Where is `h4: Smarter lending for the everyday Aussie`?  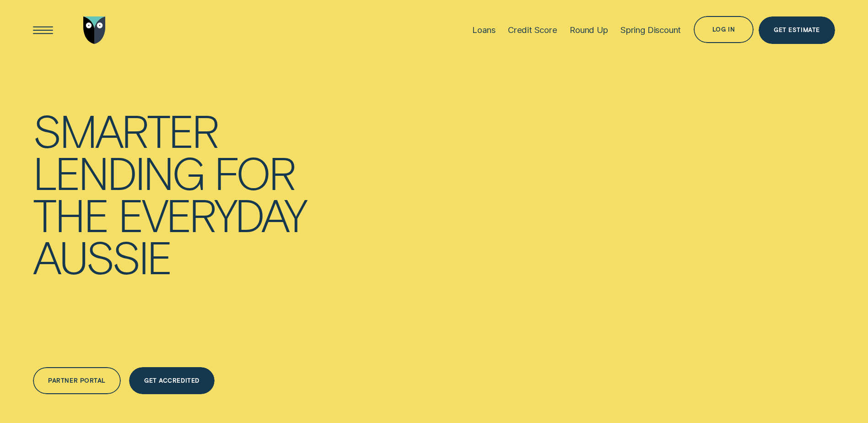 h4: Smarter lending for the everyday Aussie is located at coordinates (202, 193).